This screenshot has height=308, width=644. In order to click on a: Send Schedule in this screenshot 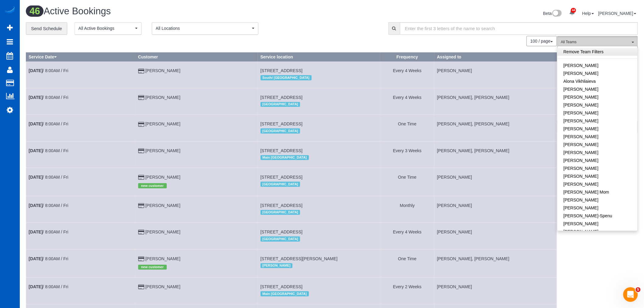, I will do `click(46, 28)`.